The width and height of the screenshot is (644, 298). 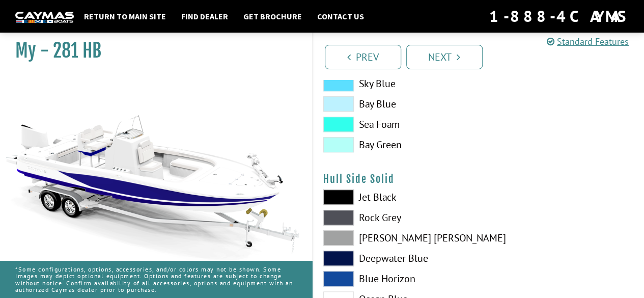 What do you see at coordinates (479, 179) in the screenshot?
I see `h4: Hull Side Solid` at bounding box center [479, 179].